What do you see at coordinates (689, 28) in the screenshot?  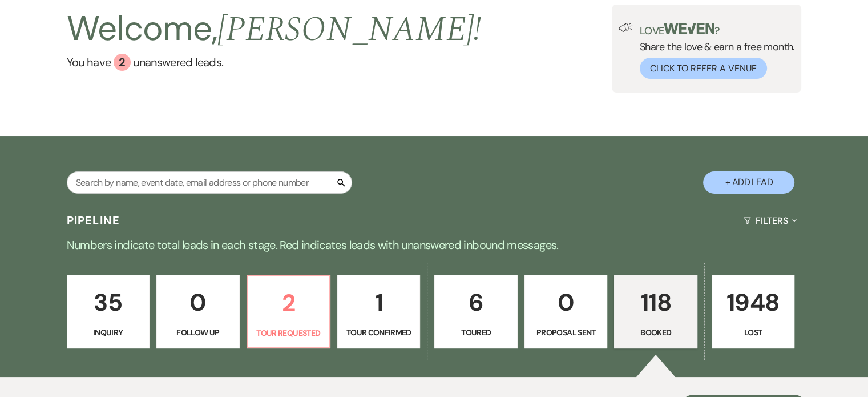 I see `img: weven-logo-green.svg` at bounding box center [689, 28].